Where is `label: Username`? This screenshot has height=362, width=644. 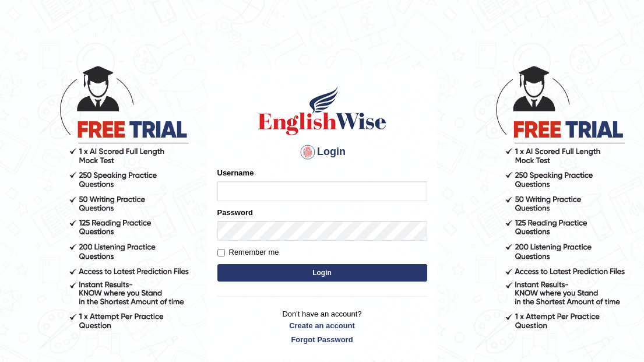 label: Username is located at coordinates (236, 172).